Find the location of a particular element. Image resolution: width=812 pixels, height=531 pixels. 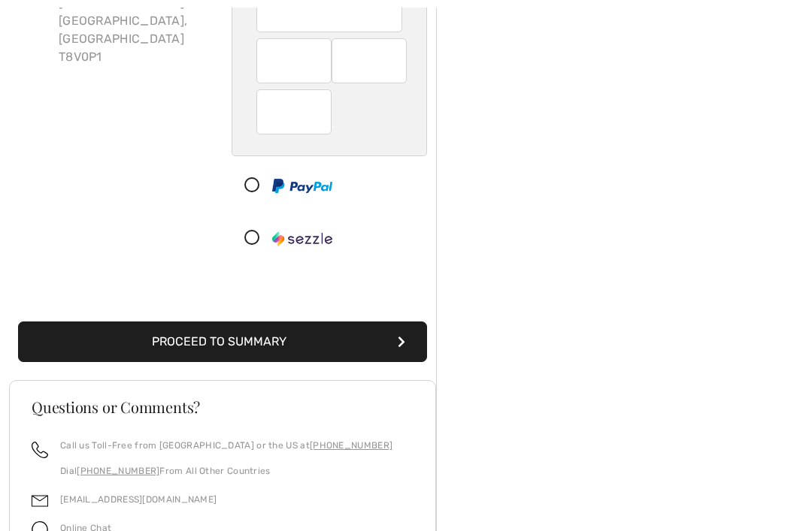

img: Sezzle is located at coordinates (303, 239).